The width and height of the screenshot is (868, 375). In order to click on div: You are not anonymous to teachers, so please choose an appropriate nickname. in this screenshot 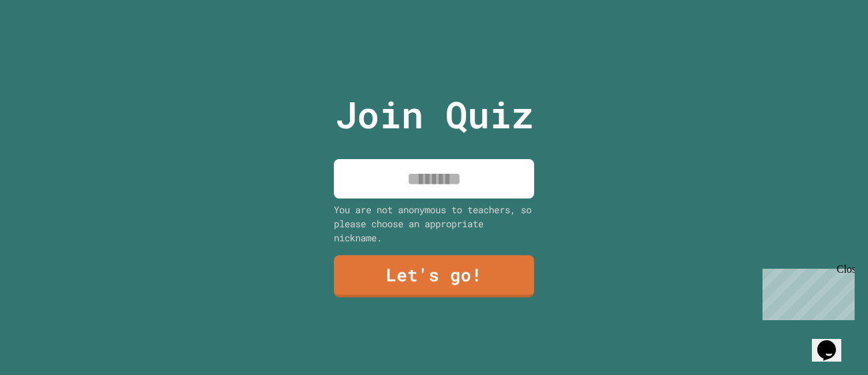, I will do `click(434, 223)`.